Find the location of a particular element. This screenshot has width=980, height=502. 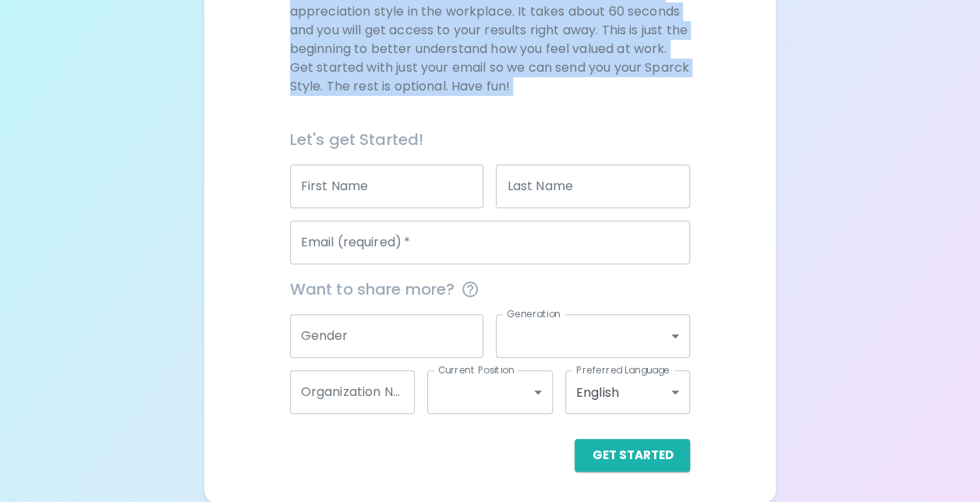

span: Want to share more? is located at coordinates (491, 289).